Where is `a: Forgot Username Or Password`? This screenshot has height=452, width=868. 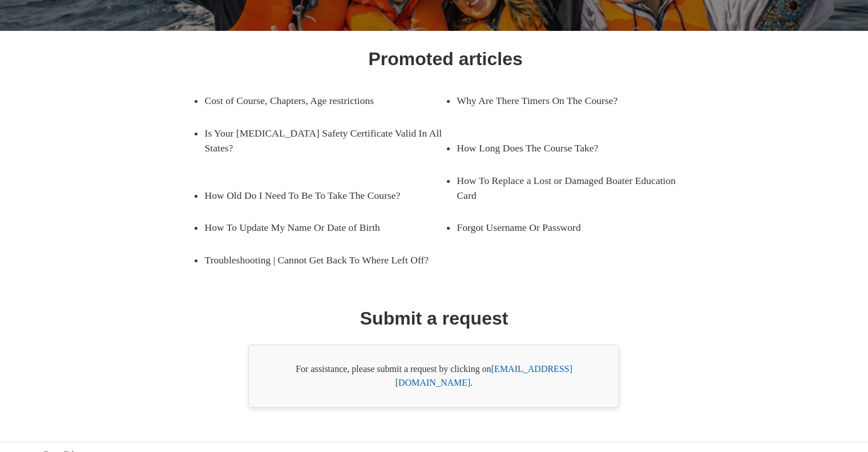 a: Forgot Username Or Password is located at coordinates (568, 227).